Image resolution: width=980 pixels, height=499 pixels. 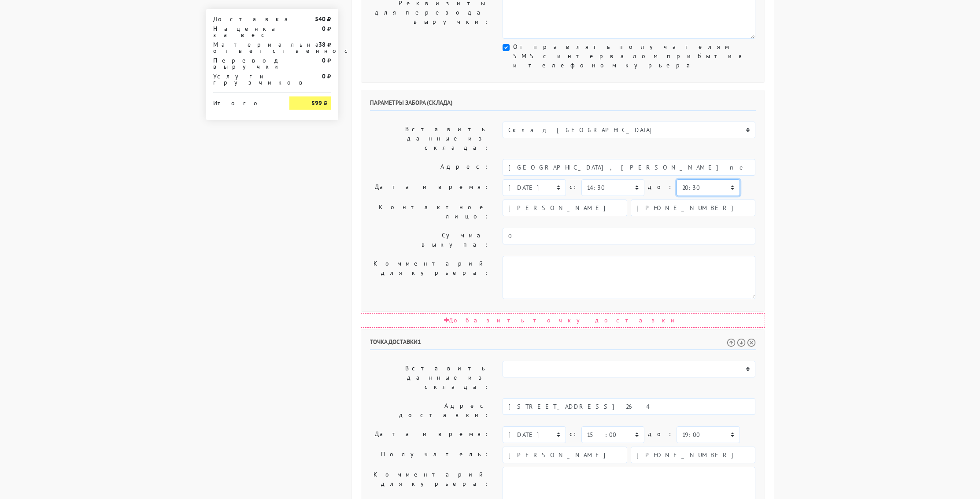 What do you see at coordinates (430, 455) in the screenshot?
I see `label: Получатель:` at bounding box center [430, 455].